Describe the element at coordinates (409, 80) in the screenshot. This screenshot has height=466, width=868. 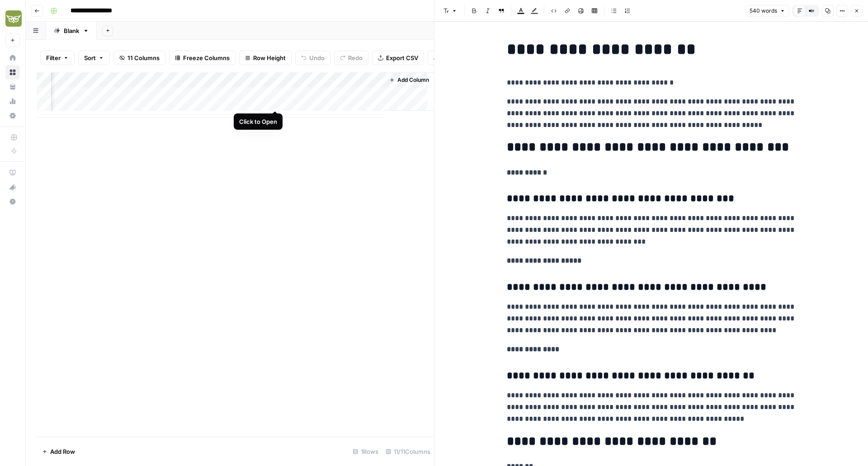
I see `button: Add Column` at that location.